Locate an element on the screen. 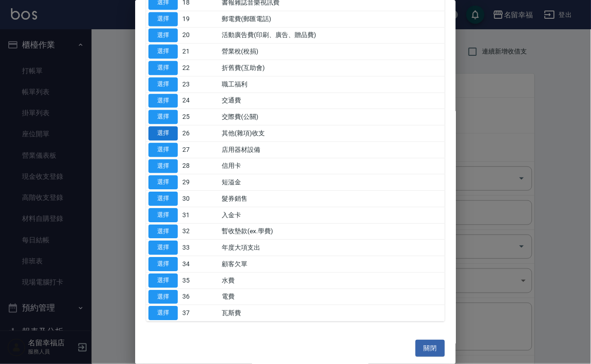  td: 25 is located at coordinates (200, 117).